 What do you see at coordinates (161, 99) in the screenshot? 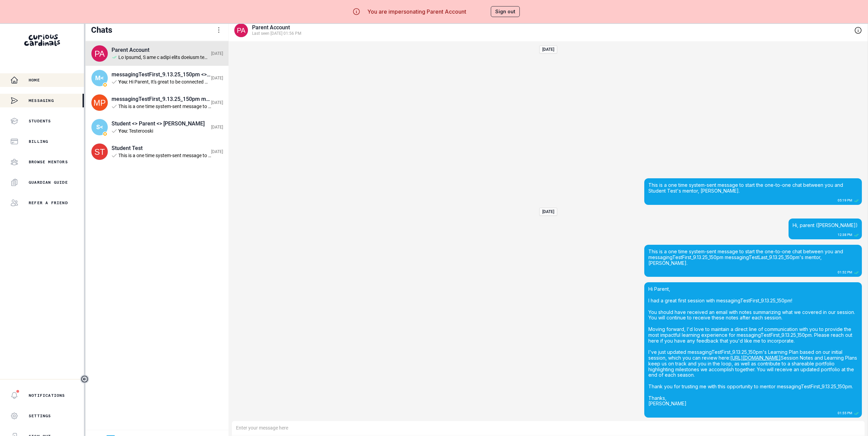
I see `div: messagingTestFirst_9.13.25_150pm messagingTestLast_9.13.25_150pm` at bounding box center [161, 99].